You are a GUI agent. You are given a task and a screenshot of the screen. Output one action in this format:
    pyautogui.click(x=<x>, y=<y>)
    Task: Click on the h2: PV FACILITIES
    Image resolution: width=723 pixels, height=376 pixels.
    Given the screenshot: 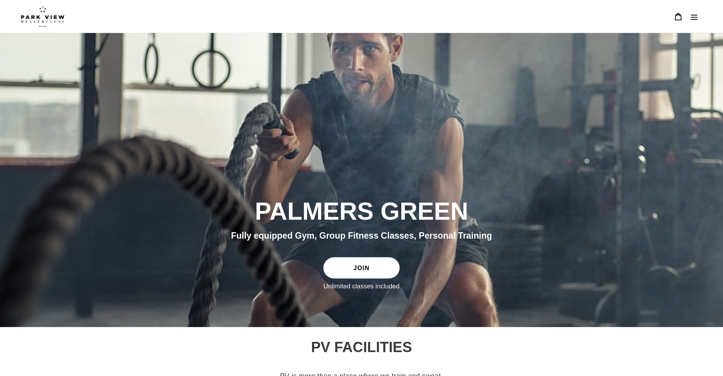 What is the action you would take?
    pyautogui.click(x=362, y=347)
    